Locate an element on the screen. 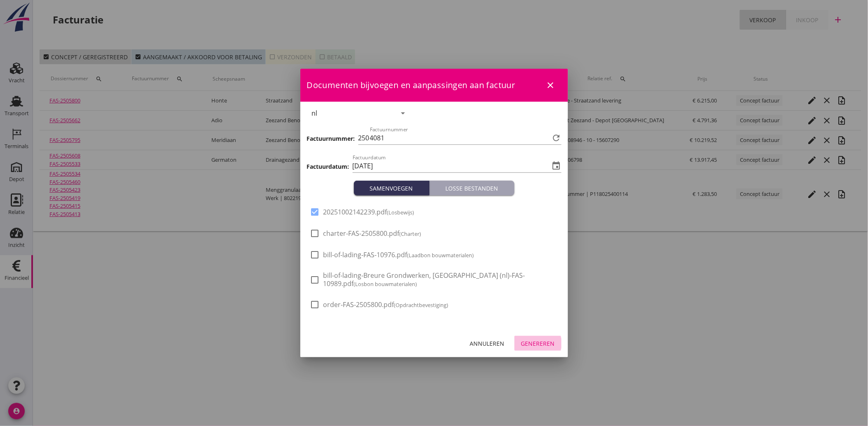  div: Genereren is located at coordinates (538, 343).